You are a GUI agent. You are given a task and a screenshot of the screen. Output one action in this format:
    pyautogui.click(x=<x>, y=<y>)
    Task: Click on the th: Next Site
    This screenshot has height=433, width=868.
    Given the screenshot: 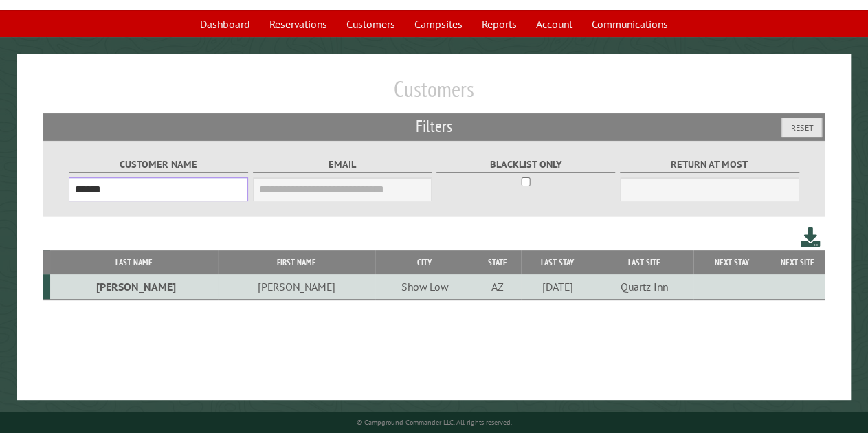 What is the action you would take?
    pyautogui.click(x=797, y=262)
    